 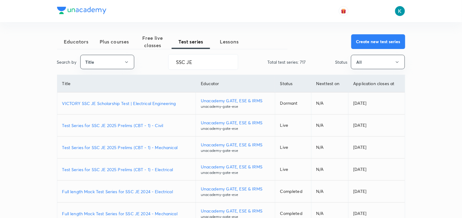 What do you see at coordinates (127, 170) in the screenshot?
I see `p: Test Series for SSC JE 2025 Prelims (CBT - 1) - Electrical` at bounding box center [127, 170].